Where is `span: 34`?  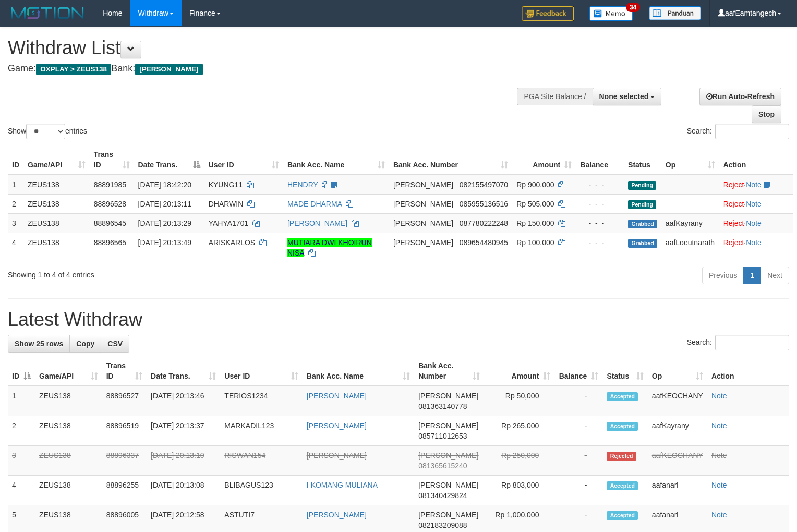 span: 34 is located at coordinates (633, 7).